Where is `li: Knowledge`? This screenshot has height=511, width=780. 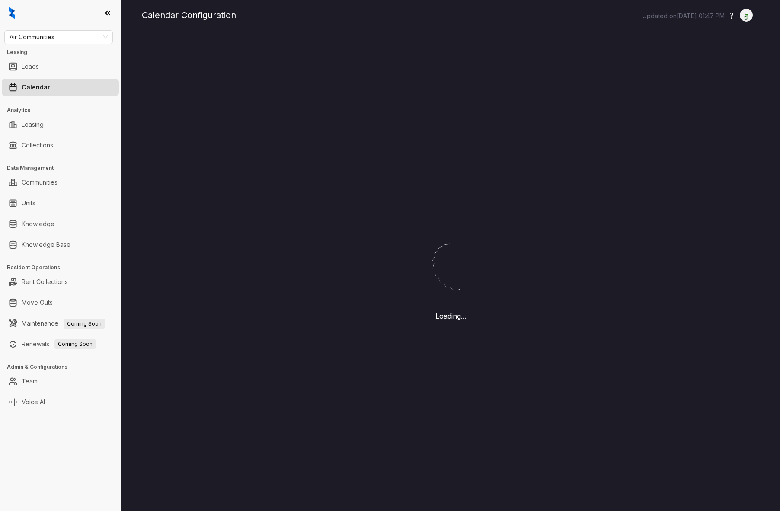 li: Knowledge is located at coordinates (60, 224).